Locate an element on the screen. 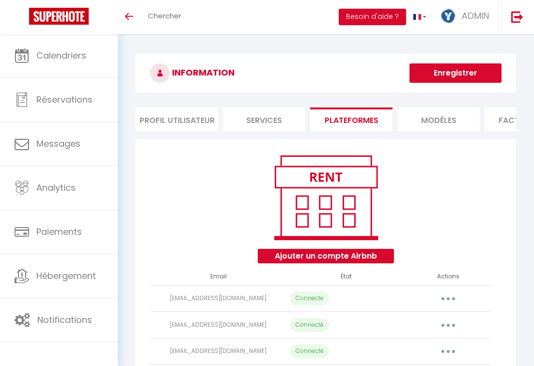 Image resolution: width=534 pixels, height=366 pixels. li: MODÈLES is located at coordinates (439, 119).